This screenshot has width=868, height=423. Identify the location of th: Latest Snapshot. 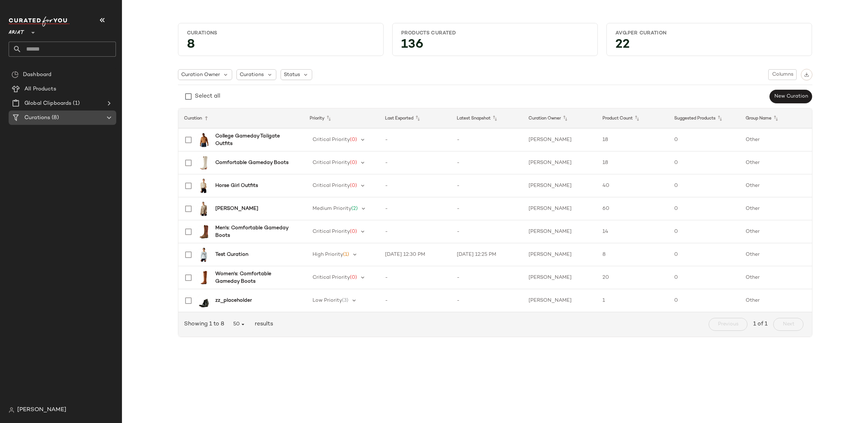
(487, 119).